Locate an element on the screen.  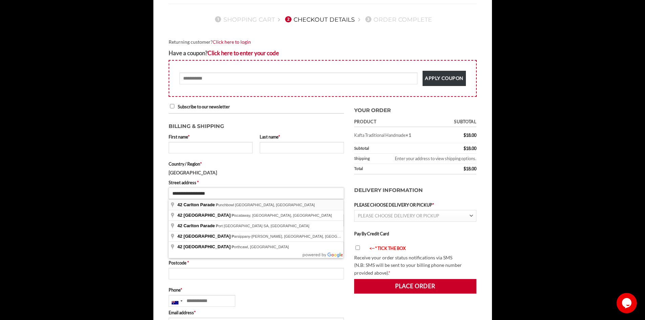
th: Shipping is located at coordinates (365, 159).